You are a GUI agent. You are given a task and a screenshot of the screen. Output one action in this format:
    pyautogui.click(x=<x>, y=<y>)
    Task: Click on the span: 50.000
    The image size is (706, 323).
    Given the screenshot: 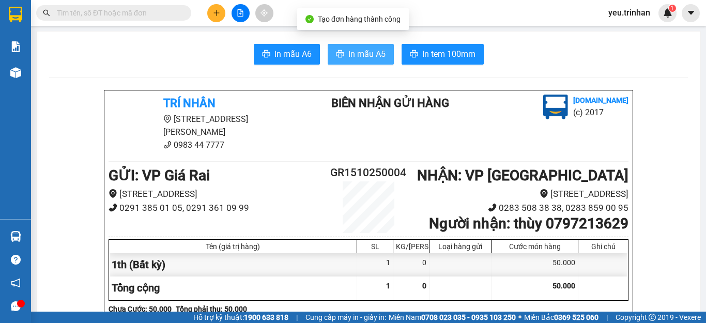 What is the action you would take?
    pyautogui.click(x=564, y=286)
    